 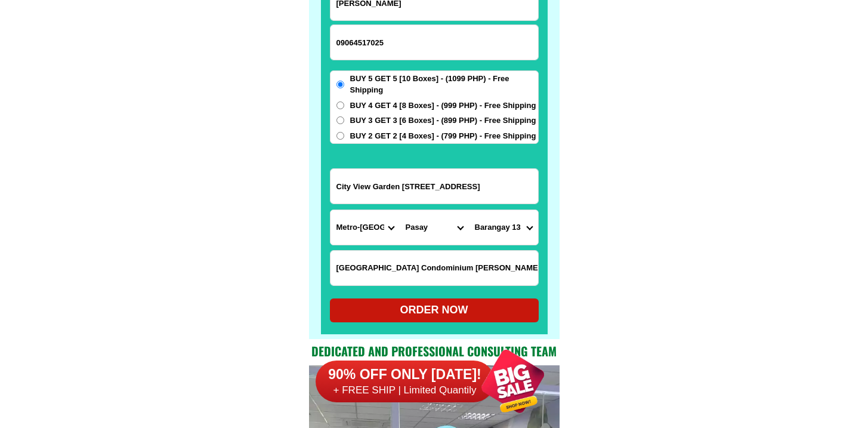 I want to click on input: BUY 4 GET 4 [8 Boxes] - (999 PHP) - Free Shipping, so click(x=340, y=105).